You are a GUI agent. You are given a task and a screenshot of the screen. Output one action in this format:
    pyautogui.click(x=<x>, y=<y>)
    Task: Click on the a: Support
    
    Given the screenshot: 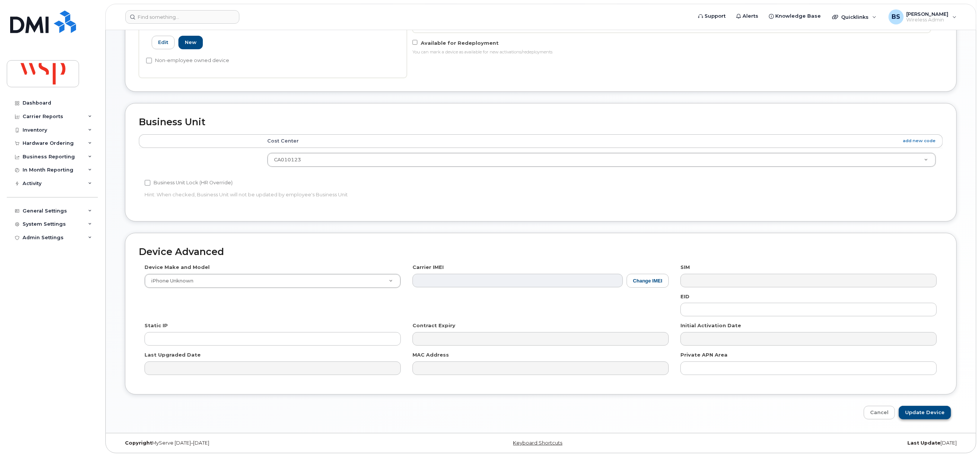 What is the action you would take?
    pyautogui.click(x=711, y=16)
    